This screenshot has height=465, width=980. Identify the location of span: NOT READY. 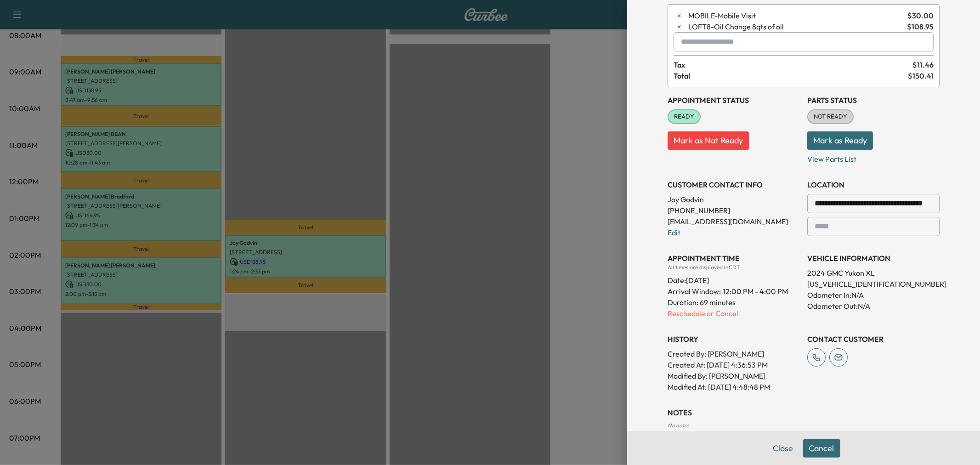
(830, 117).